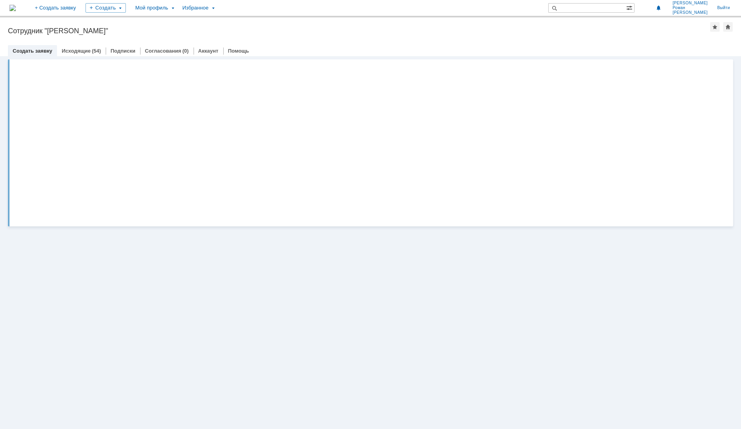 The width and height of the screenshot is (741, 429). What do you see at coordinates (96, 51) in the screenshot?
I see `div: (54)` at bounding box center [96, 51].